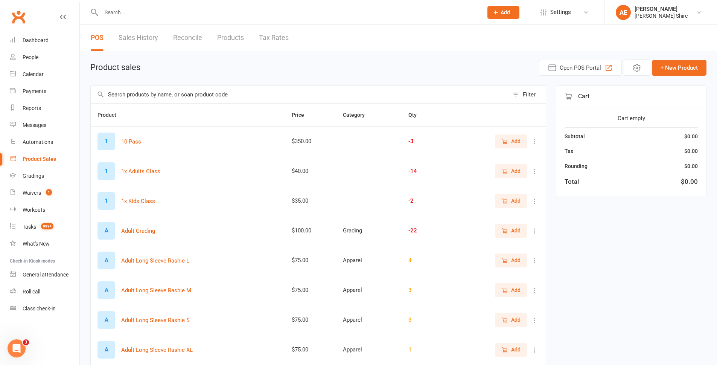 The width and height of the screenshot is (717, 365). Describe the element at coordinates (44, 227) in the screenshot. I see `a: Tasks 999+` at that location.